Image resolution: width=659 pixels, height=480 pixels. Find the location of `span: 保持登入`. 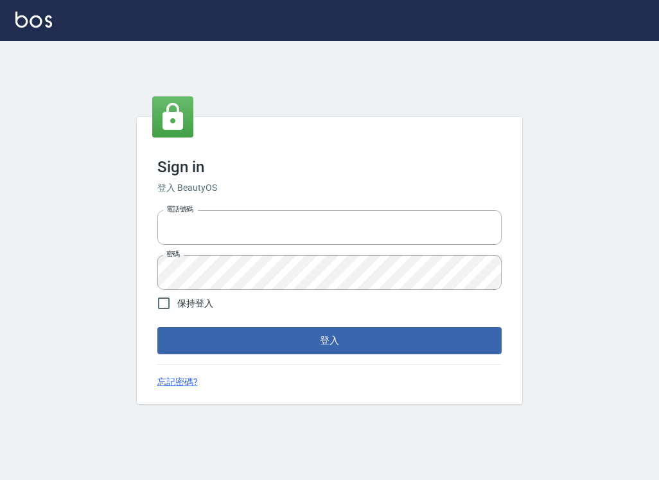

span: 保持登入 is located at coordinates (195, 303).